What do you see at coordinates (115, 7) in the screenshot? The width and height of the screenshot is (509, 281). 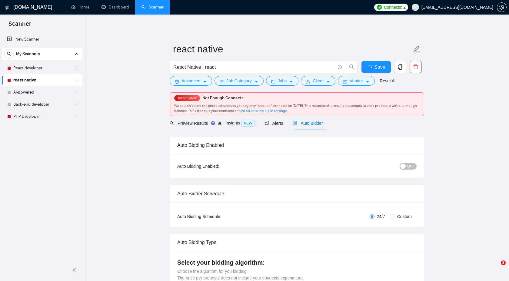 I see `a: dashboardDashboard` at bounding box center [115, 7].